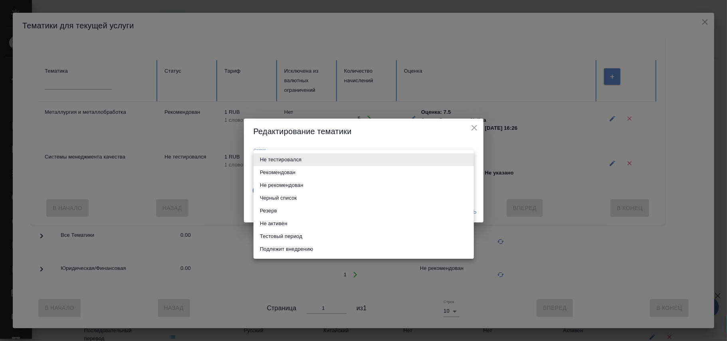 Image resolution: width=727 pixels, height=341 pixels. What do you see at coordinates (364, 249) in the screenshot?
I see `li: Подлежит внедрению` at bounding box center [364, 249].